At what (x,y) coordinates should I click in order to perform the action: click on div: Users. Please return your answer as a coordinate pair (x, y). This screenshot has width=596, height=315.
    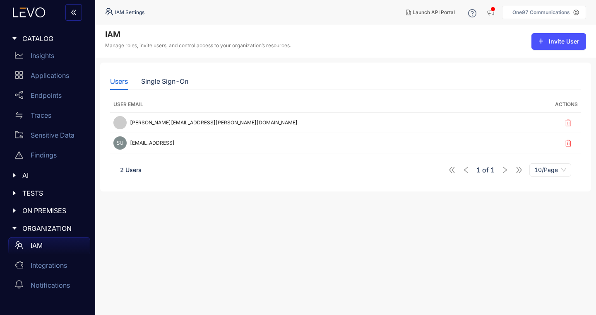
    Looking at the image, I should click on (119, 81).